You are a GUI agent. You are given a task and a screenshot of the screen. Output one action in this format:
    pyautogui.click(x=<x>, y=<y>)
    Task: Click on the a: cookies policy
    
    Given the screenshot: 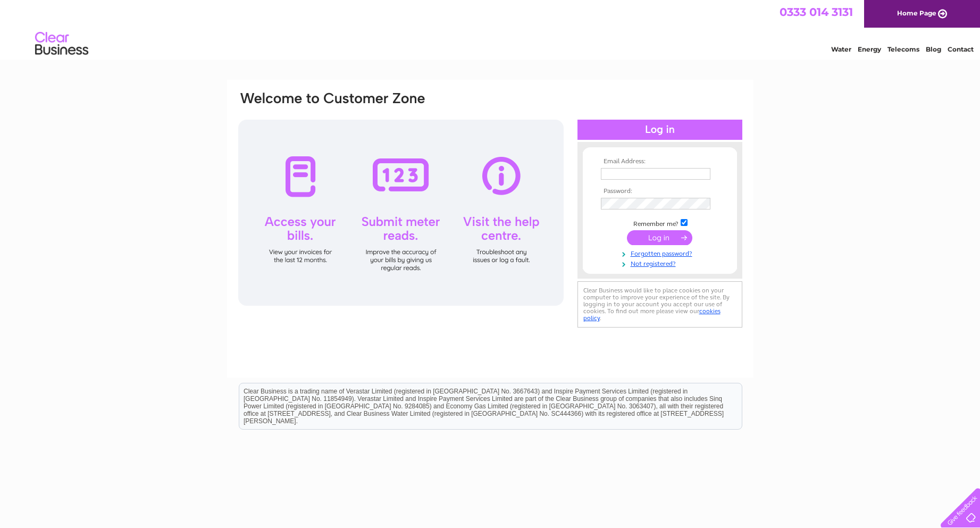 What is the action you would take?
    pyautogui.click(x=652, y=314)
    